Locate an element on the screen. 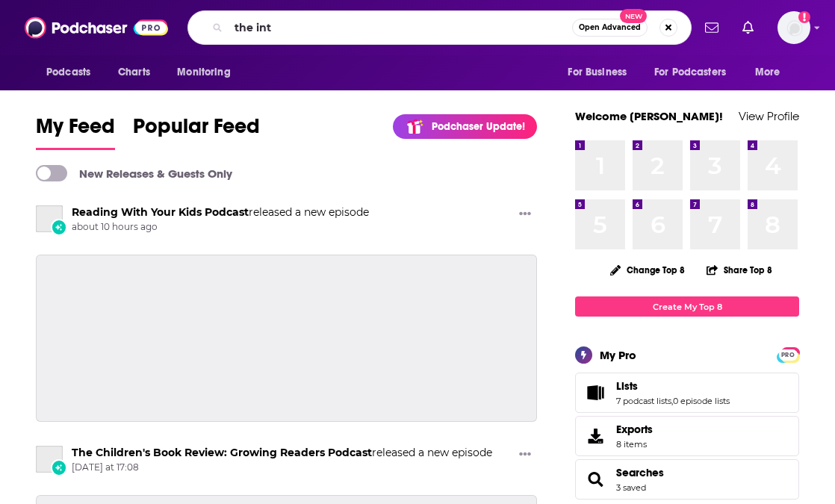 This screenshot has height=504, width=835. a: New Releases & Guests Only is located at coordinates (134, 173).